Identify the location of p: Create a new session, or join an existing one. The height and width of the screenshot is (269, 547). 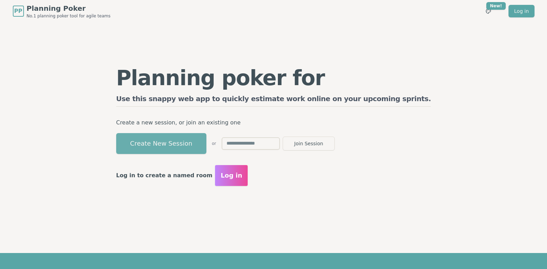
(274, 122).